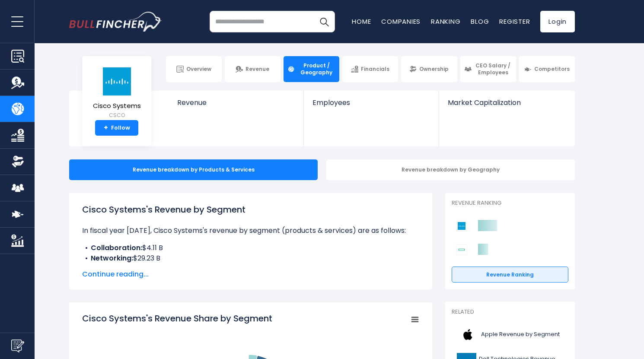 The width and height of the screenshot is (644, 359). What do you see at coordinates (311, 69) in the screenshot?
I see `a: Product / Geography` at bounding box center [311, 69].